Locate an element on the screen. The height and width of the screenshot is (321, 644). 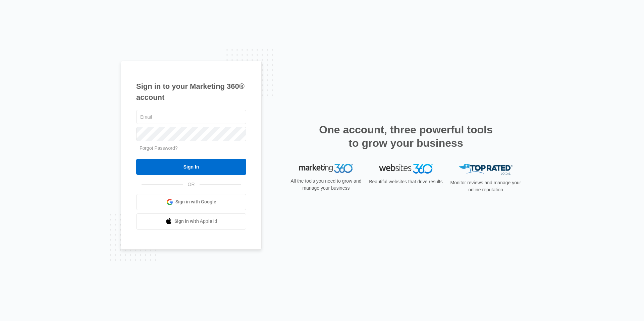
img: Websites 360 is located at coordinates (406, 169).